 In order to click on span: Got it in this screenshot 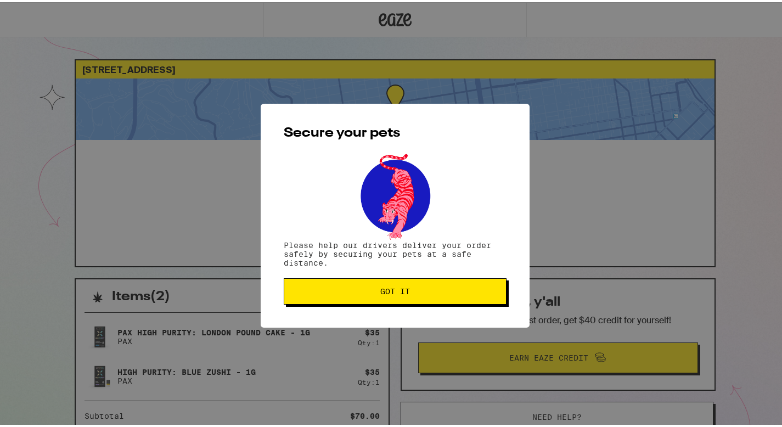, I will do `click(395, 289)`.